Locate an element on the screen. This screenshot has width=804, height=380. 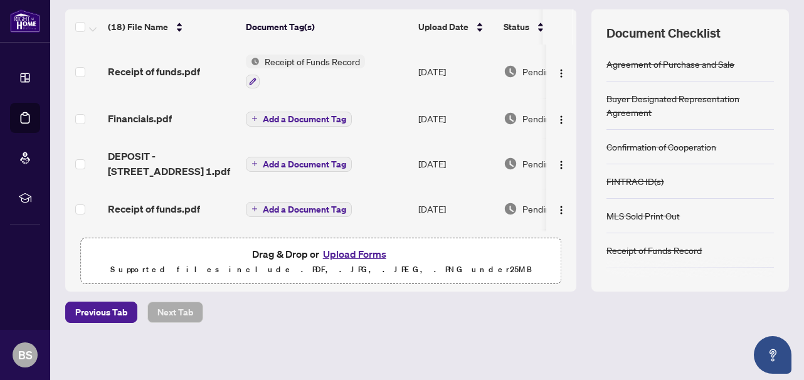
span: Financials.pdf is located at coordinates (140, 119).